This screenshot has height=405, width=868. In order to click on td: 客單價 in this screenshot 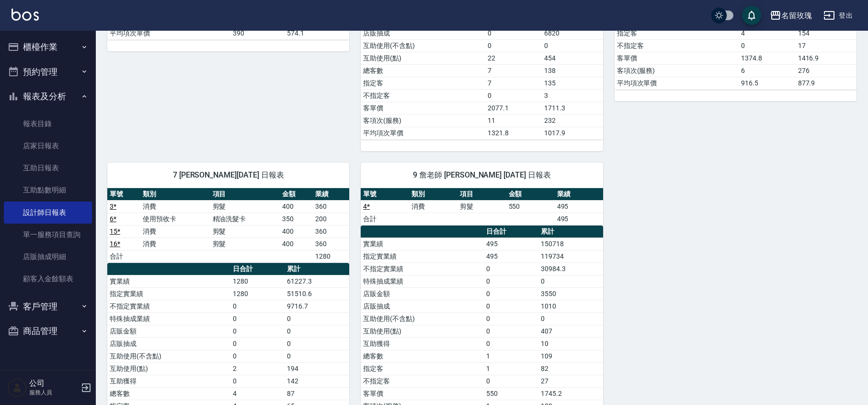, I will do `click(676, 58)`.